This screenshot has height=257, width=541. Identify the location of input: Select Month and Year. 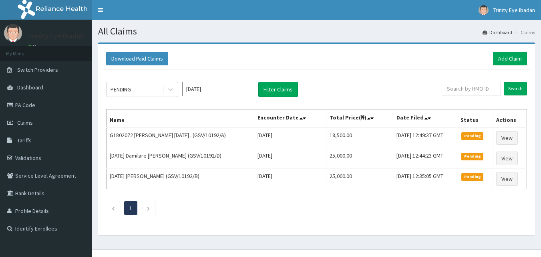
(218, 89).